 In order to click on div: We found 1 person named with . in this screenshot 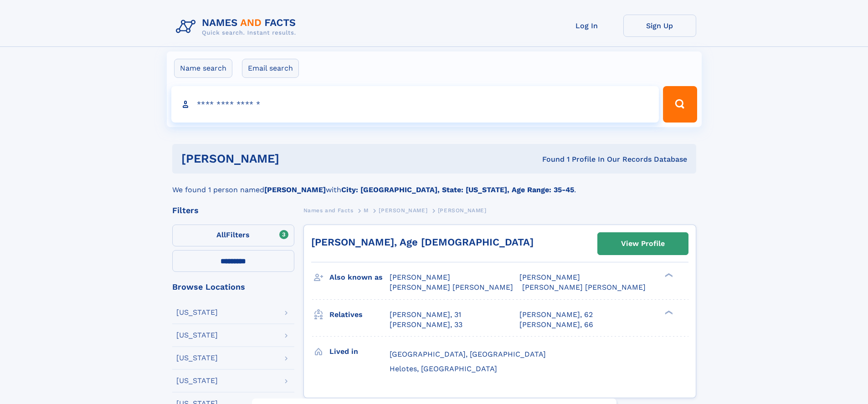, I will do `click(434, 184)`.